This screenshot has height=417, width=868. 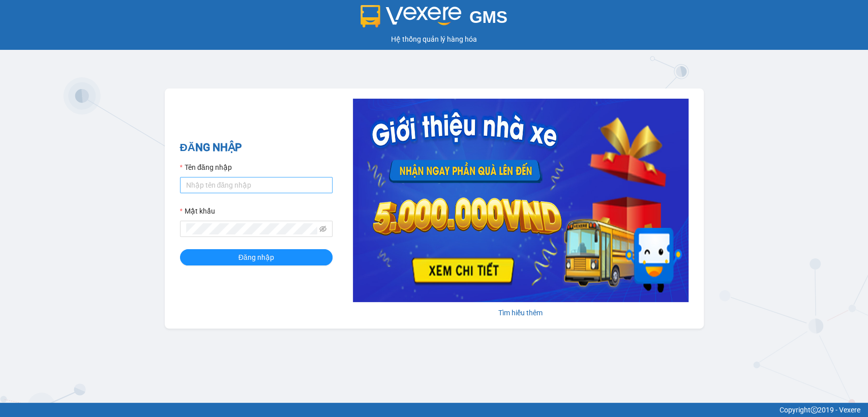 What do you see at coordinates (251, 229) in the screenshot?
I see `input: Mật khẩu` at bounding box center [251, 229].